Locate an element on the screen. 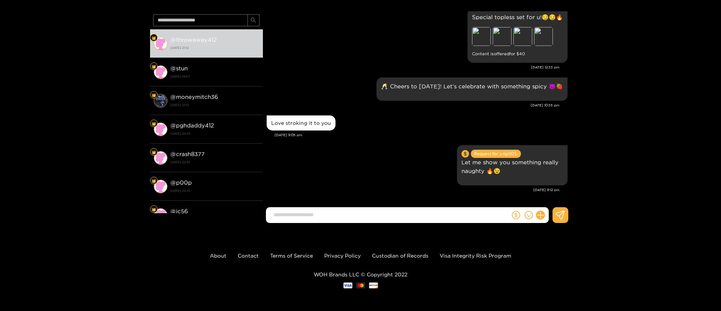  a: Visa Integrity Risk Program is located at coordinates (475, 255).